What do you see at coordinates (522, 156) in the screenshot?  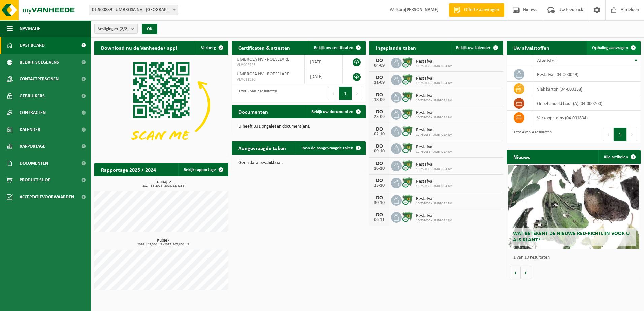 I see `h2: Nieuws` at bounding box center [522, 156].